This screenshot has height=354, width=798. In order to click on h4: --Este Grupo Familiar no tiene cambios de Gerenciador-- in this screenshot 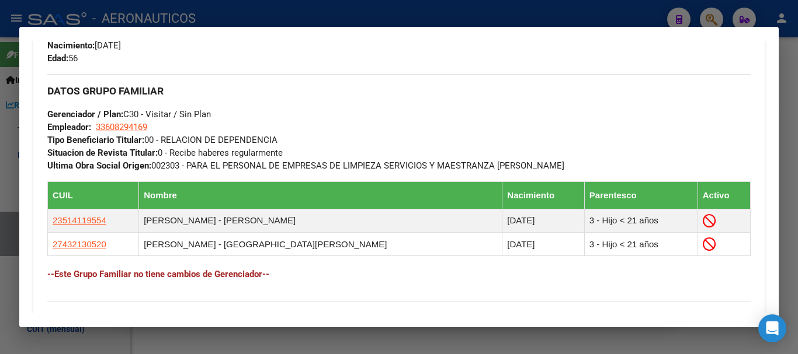, I will do `click(399, 274)`.